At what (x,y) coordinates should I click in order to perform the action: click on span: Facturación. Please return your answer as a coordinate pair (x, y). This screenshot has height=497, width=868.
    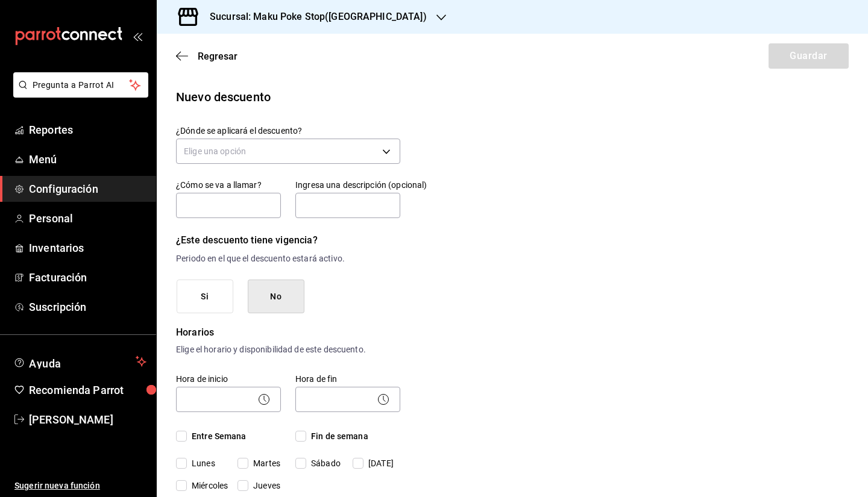
    Looking at the image, I should click on (87, 277).